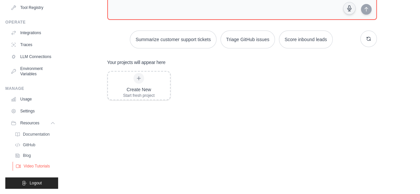 The width and height of the screenshot is (420, 194). Describe the element at coordinates (32, 89) in the screenshot. I see `div: Manage` at that location.